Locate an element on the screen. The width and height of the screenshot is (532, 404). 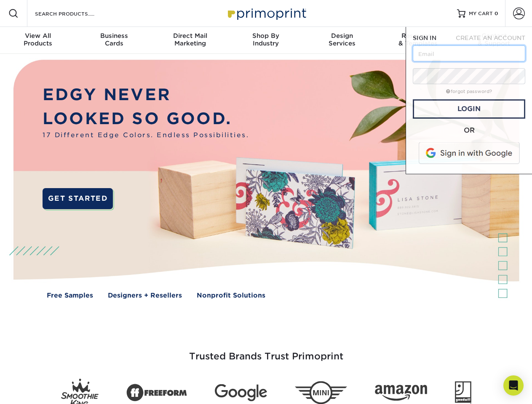
a: forgot password? is located at coordinates (469, 91).